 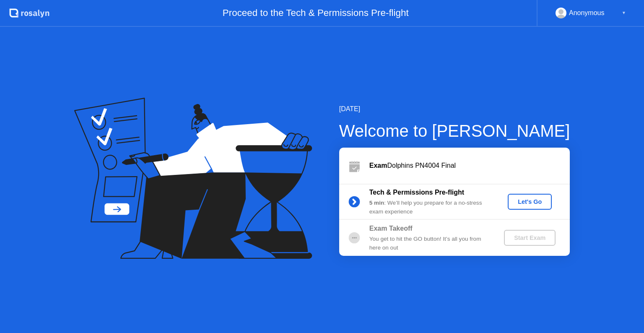 What do you see at coordinates (586, 13) in the screenshot?
I see `div: Anonymous` at bounding box center [586, 13].